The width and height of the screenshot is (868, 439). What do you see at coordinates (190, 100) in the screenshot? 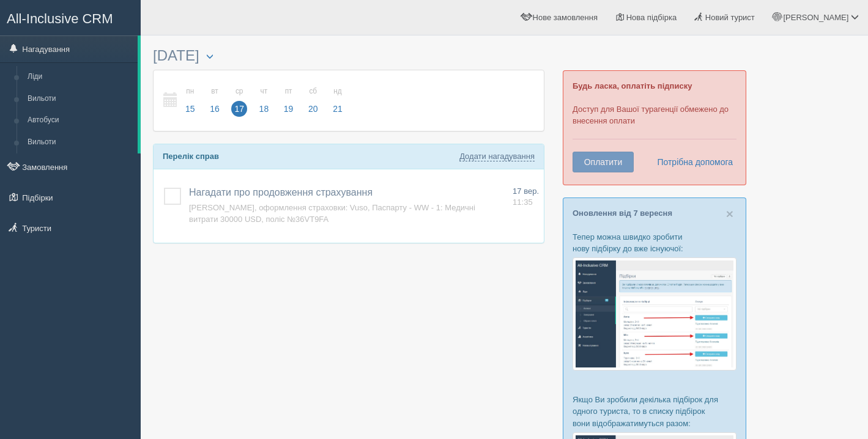
I see `a: пн 15` at bounding box center [190, 100].